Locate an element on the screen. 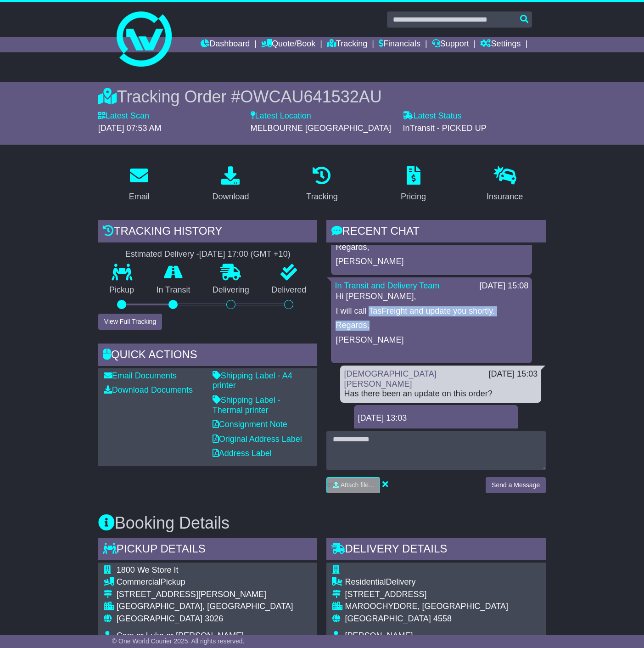  a: Insurance is located at coordinates (504, 184).